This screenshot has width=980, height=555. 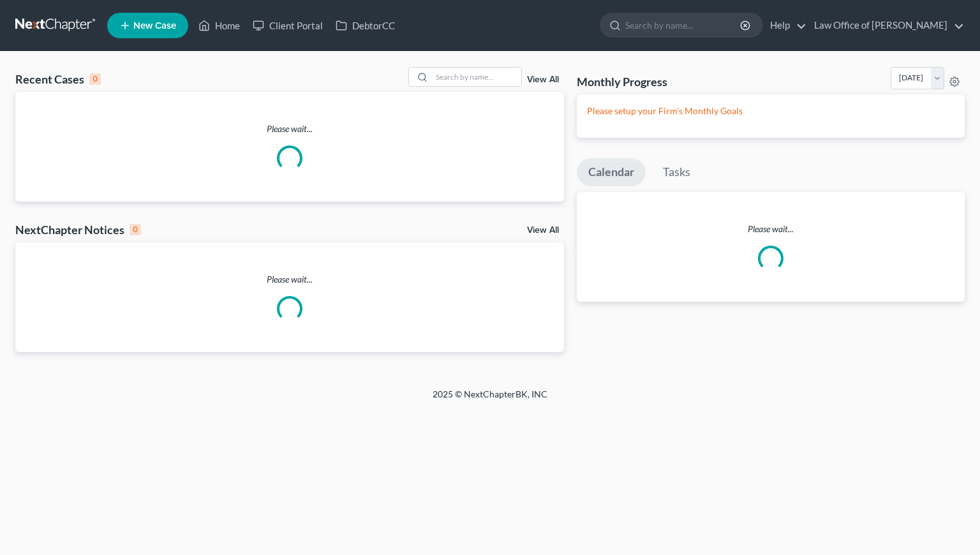 I want to click on div: Recent Cases, so click(x=58, y=79).